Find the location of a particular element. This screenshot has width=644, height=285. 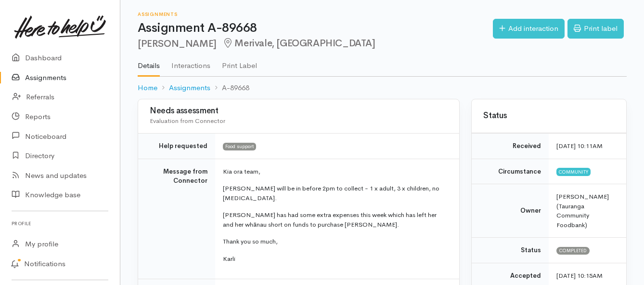

h6: Profile is located at coordinates (60, 223).